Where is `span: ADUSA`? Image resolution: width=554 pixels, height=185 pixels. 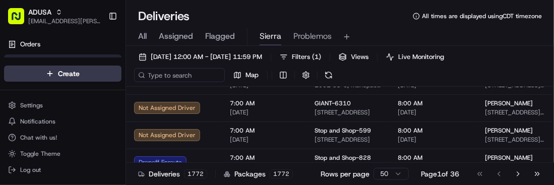
span: ADUSA is located at coordinates (40, 12).